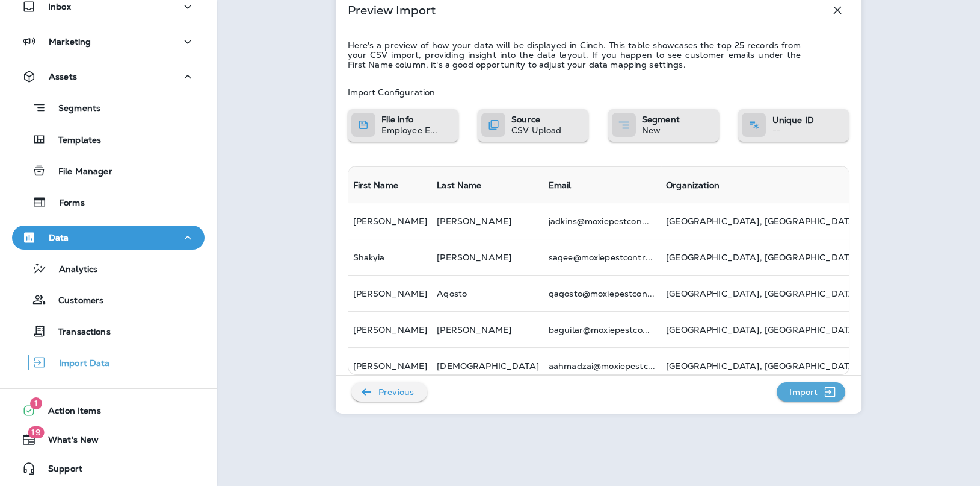  Describe the element at coordinates (109, 299) in the screenshot. I see `button: Customers` at that location.